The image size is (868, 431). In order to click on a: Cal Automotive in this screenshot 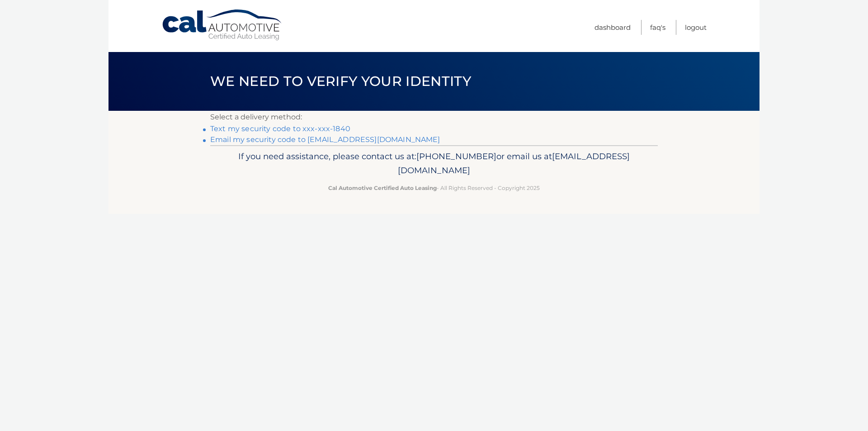, I will do `click(223, 25)`.